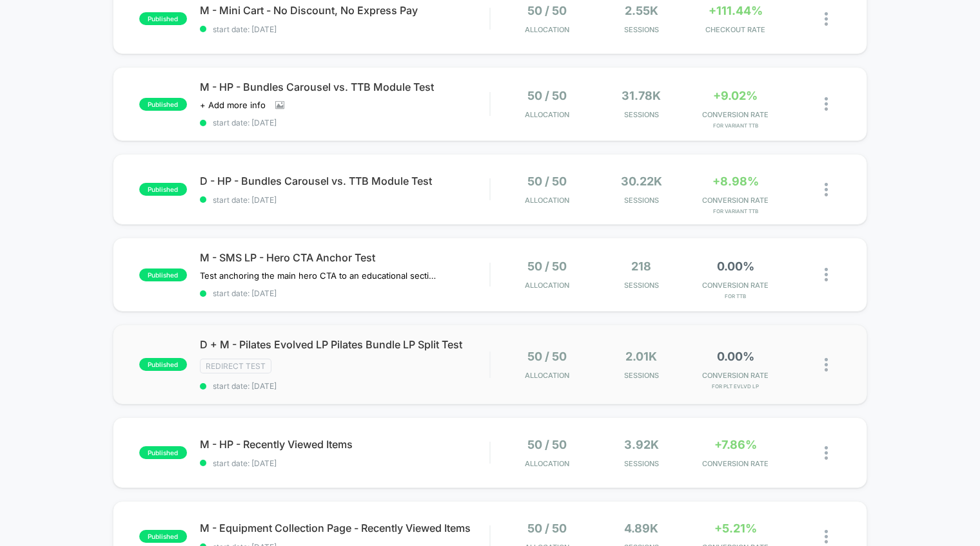  What do you see at coordinates (735, 296) in the screenshot?
I see `span: for TTB` at bounding box center [735, 296].